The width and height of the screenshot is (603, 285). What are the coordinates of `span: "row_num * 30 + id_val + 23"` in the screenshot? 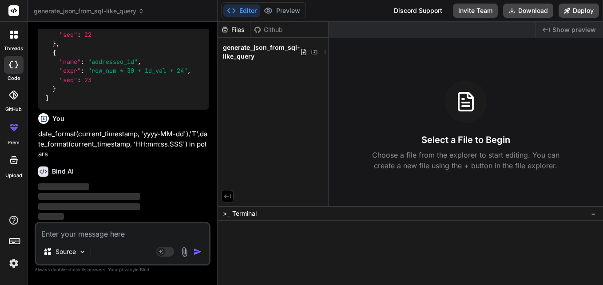 It's located at (138, 26).